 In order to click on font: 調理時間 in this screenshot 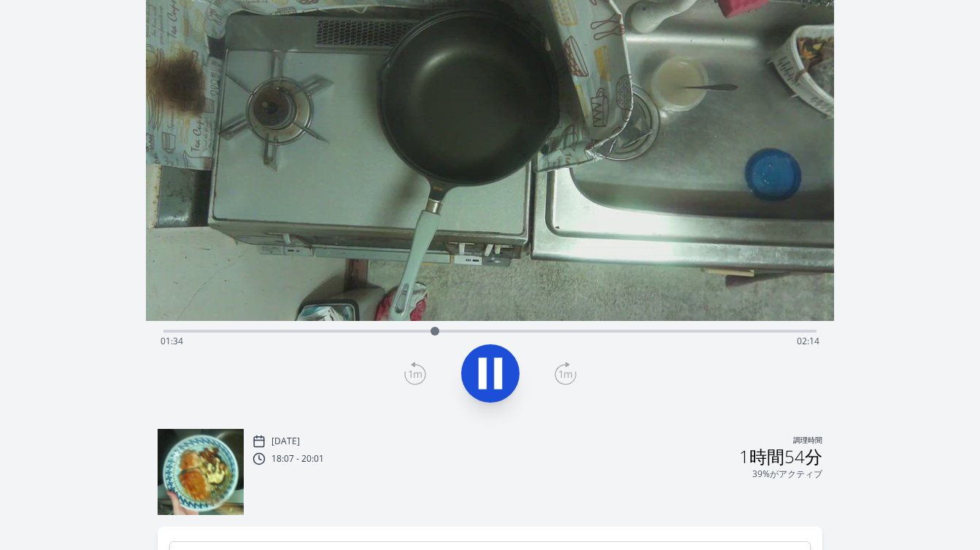, I will do `click(808, 440)`.